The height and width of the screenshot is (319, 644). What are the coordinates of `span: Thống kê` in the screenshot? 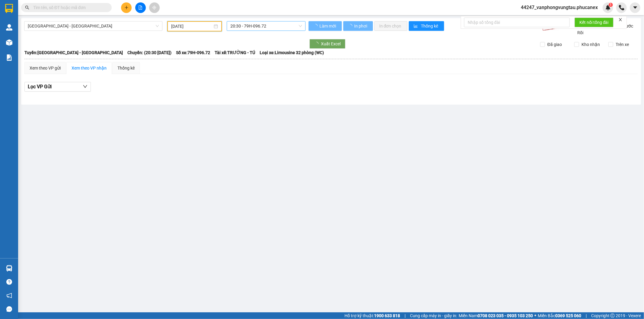 It's located at (431, 26).